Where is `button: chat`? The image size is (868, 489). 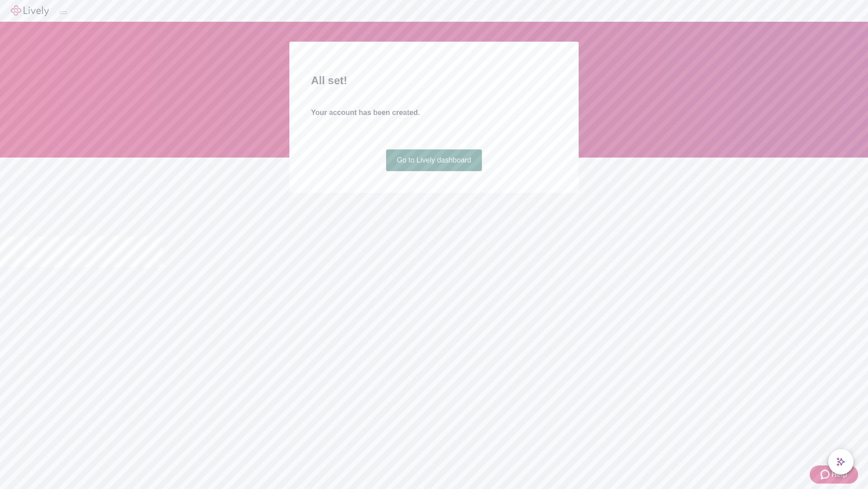
button: chat is located at coordinates (841, 462).